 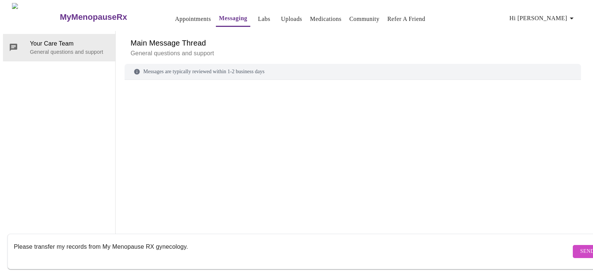 I want to click on a: Messaging, so click(x=233, y=18).